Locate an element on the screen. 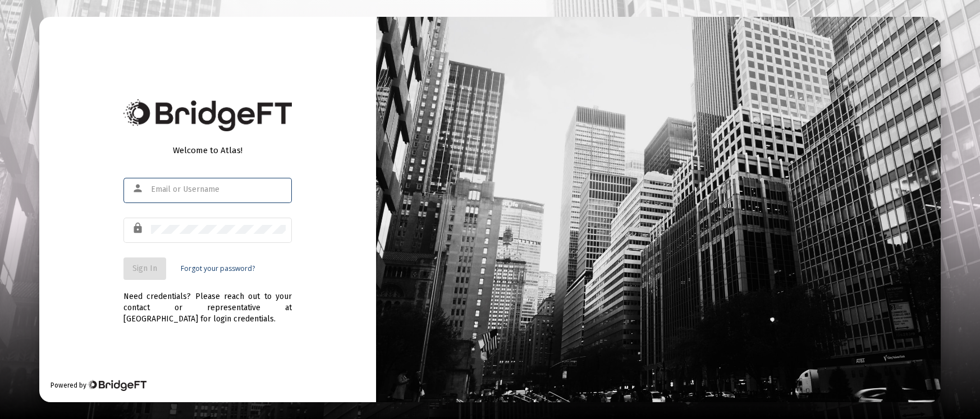  mat-icon: lock is located at coordinates (139, 228).